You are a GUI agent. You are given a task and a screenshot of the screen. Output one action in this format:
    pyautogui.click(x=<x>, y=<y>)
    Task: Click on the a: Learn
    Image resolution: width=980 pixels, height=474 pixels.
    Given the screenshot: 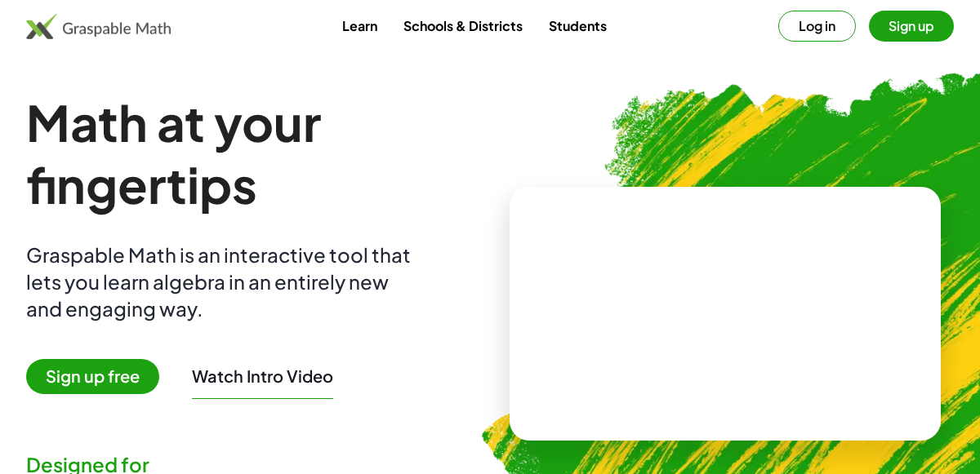 What is the action you would take?
    pyautogui.click(x=359, y=25)
    